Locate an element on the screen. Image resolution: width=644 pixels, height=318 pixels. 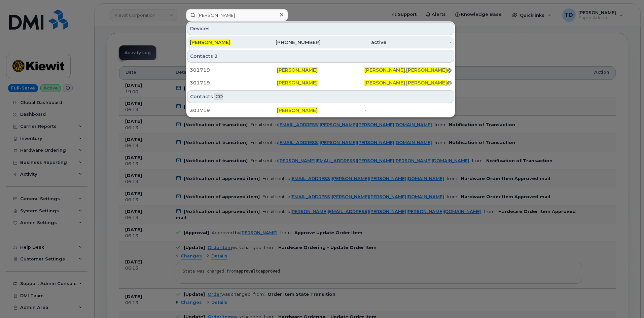
div: active is located at coordinates (353, 43).